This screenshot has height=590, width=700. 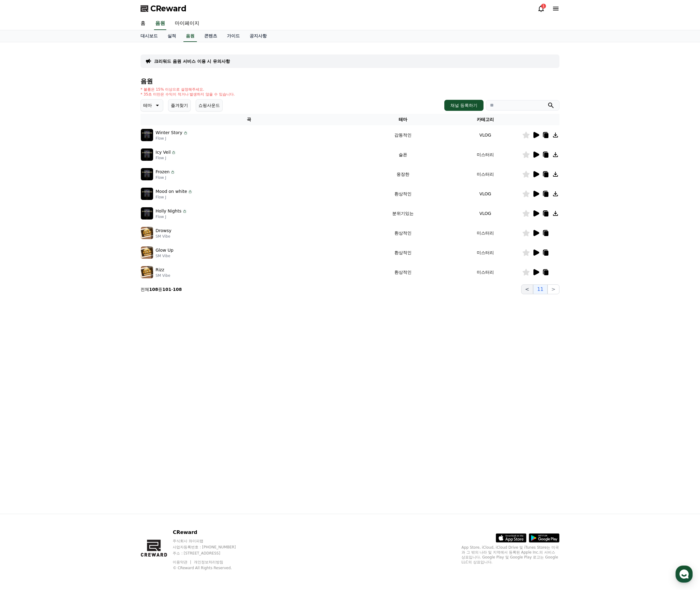 What do you see at coordinates (188, 90) in the screenshot?
I see `p: * 볼륨은 15% 이상으로 설정해주세요.` at bounding box center [188, 90].